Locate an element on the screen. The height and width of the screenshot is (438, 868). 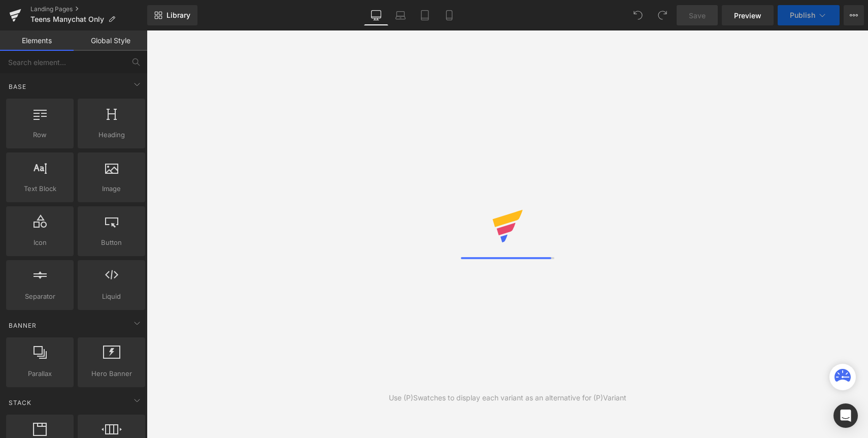
span: Library is located at coordinates (178, 15).